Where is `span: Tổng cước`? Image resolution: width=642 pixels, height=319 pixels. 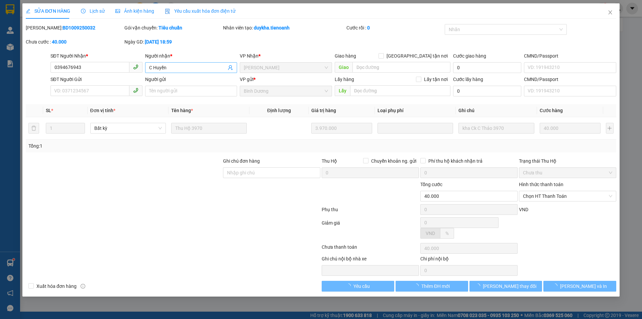 span: Tổng cước is located at coordinates (431, 184).